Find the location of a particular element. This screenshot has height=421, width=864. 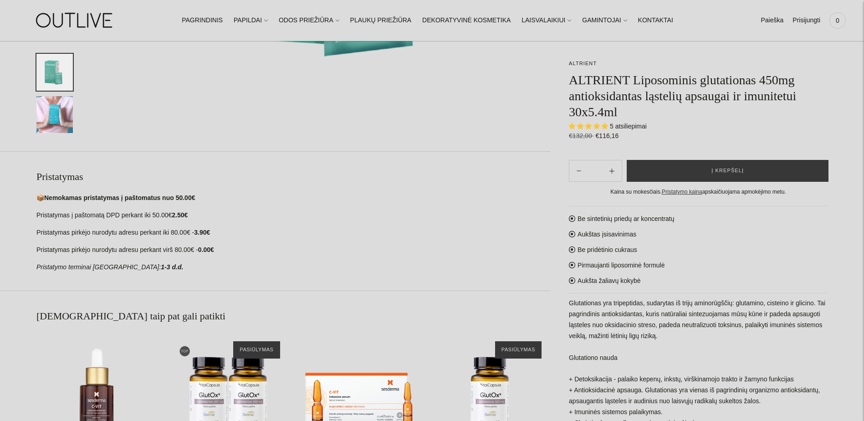

span: €116,16 is located at coordinates (607, 136).